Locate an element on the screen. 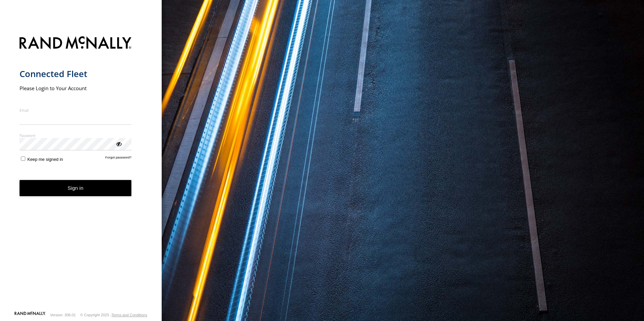 The width and height of the screenshot is (644, 321). h2: Please Login to Your Account is located at coordinates (75, 88).